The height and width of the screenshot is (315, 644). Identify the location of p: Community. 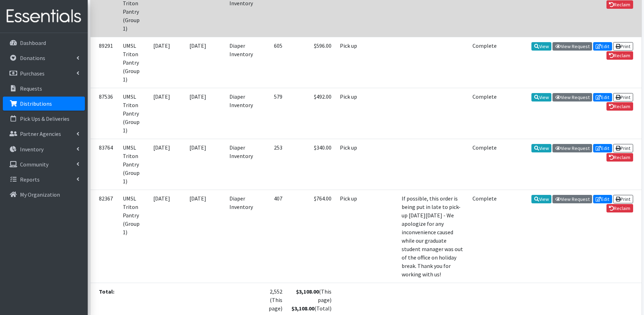
(34, 164).